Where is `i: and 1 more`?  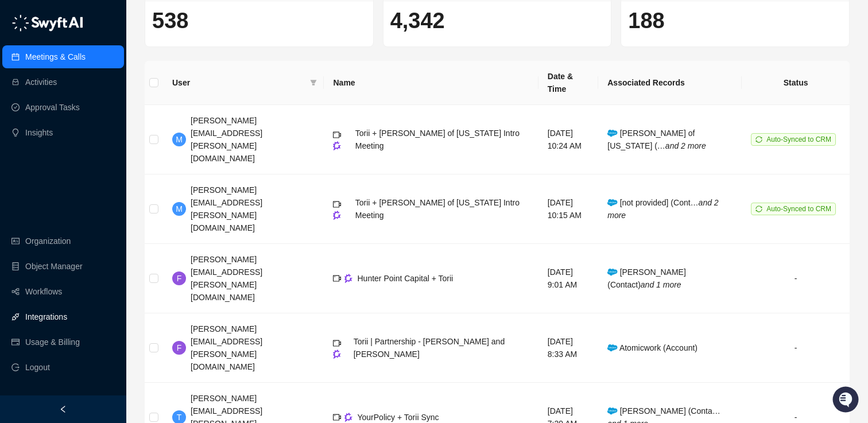 i: and 1 more is located at coordinates (661, 285).